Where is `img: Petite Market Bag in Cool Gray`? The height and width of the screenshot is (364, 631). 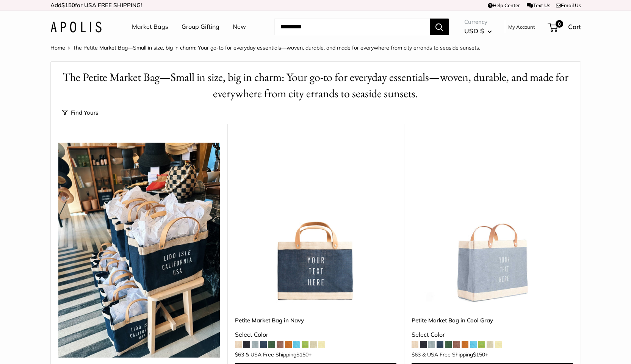
img: Petite Market Bag in Cool Gray is located at coordinates (492, 224).